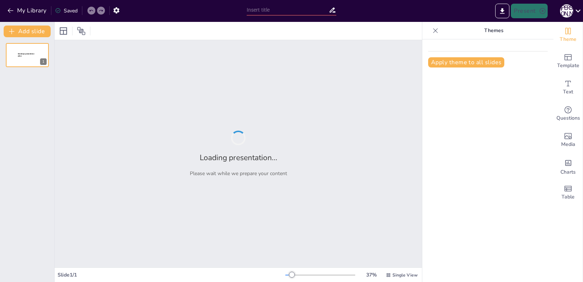 The image size is (583, 282). I want to click on div: Add a table, so click(568, 192).